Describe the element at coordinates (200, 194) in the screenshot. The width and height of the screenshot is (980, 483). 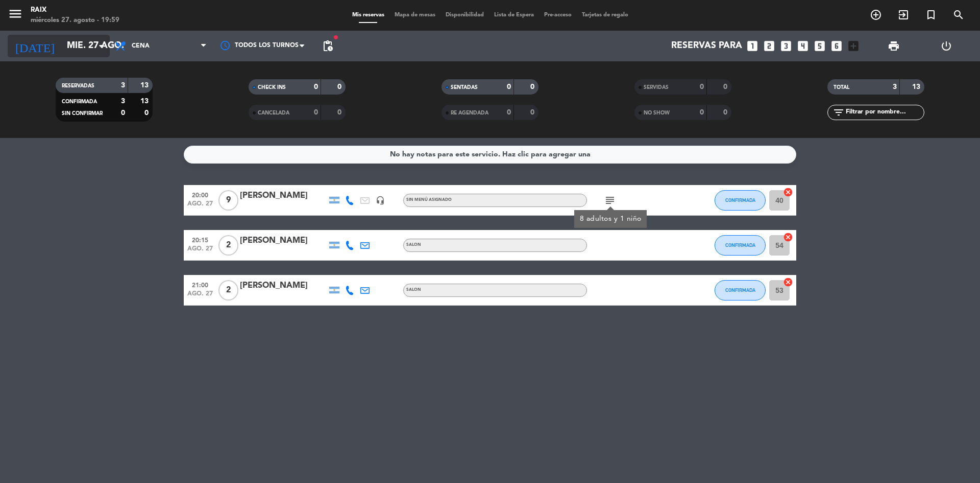
I see `span: 20:00` at that location.